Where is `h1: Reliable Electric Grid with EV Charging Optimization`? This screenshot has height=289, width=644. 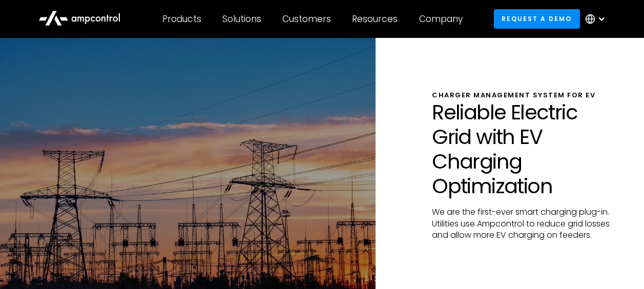 h1: Reliable Electric Grid with EV Charging Optimization is located at coordinates (526, 149).